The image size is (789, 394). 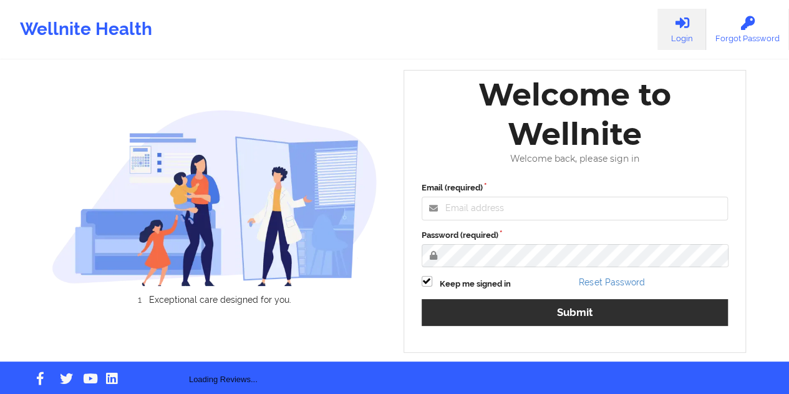 What do you see at coordinates (223, 356) in the screenshot?
I see `div: Loading Reviews...` at bounding box center [223, 356].